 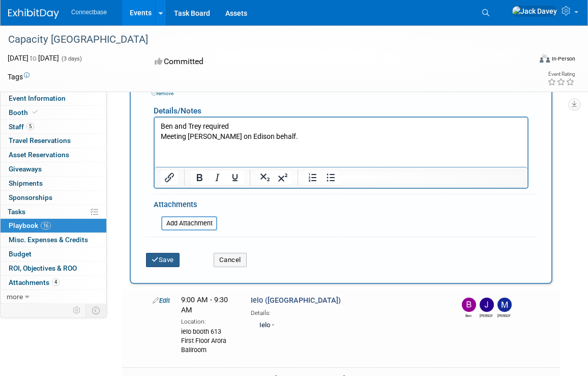 What do you see at coordinates (486, 315) in the screenshot?
I see `div: John Giblin` at bounding box center [486, 315].